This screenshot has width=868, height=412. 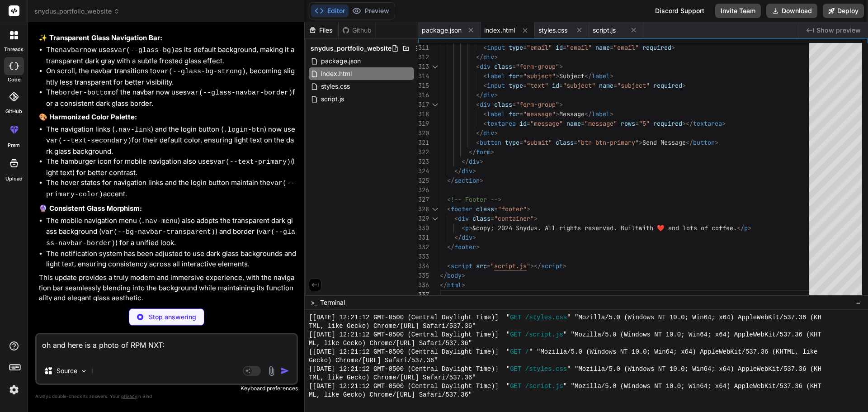 I want to click on label: GitHub, so click(x=13, y=111).